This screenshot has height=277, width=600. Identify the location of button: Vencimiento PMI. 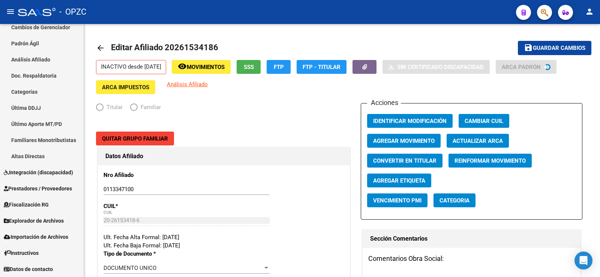
(397, 200).